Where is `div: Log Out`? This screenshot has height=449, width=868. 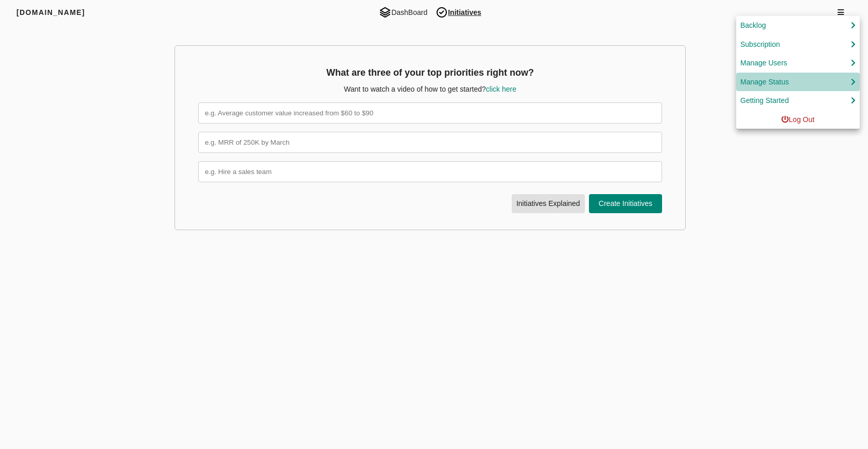
div: Log Out is located at coordinates (798, 120).